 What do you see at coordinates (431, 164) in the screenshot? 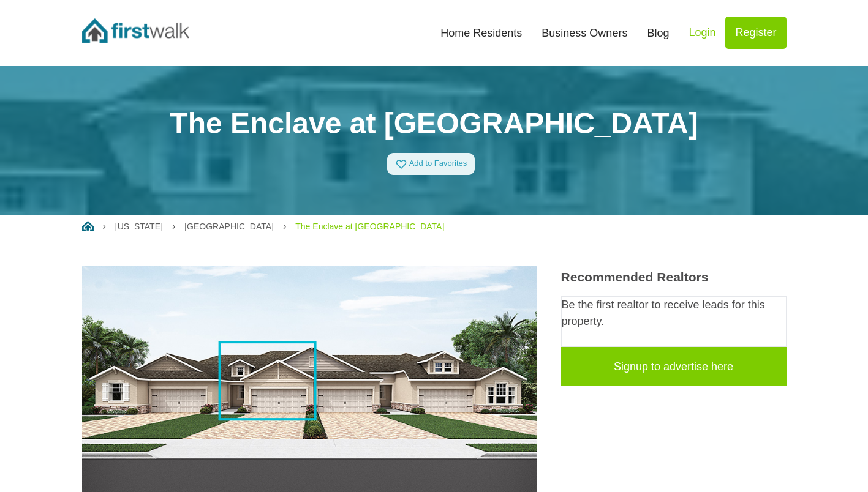
I see `a: Add to Favorites` at bounding box center [431, 164].